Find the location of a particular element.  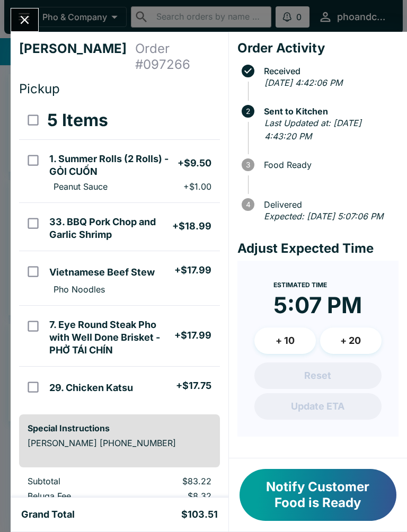

table: orders table is located at coordinates (119, 253).